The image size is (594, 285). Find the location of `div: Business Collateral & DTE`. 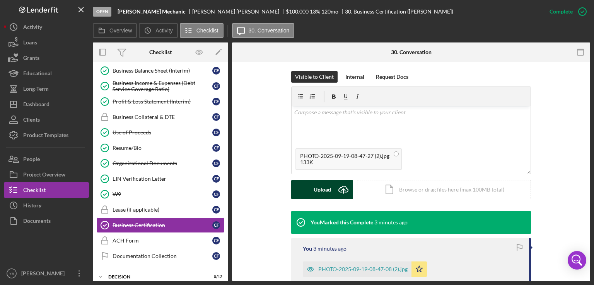

div: Business Collateral & DTE is located at coordinates (162, 117).